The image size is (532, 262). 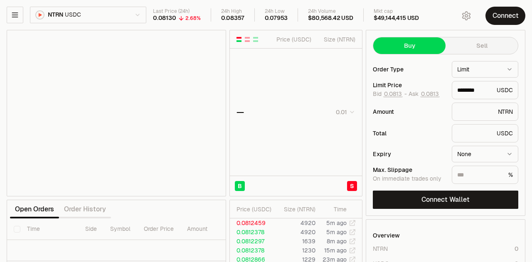 What do you see at coordinates (233, 18) in the screenshot?
I see `div: 0.08357` at bounding box center [233, 18].